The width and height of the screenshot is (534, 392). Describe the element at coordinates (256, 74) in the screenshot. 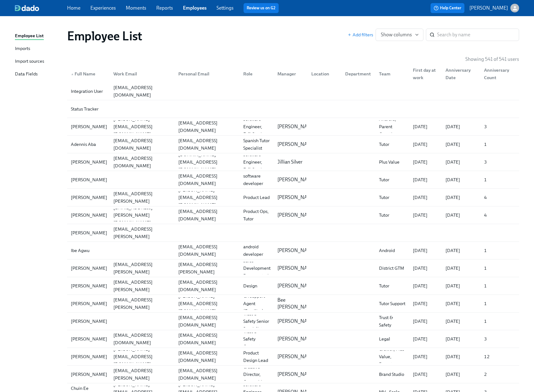

I see `div: Role` at that location.